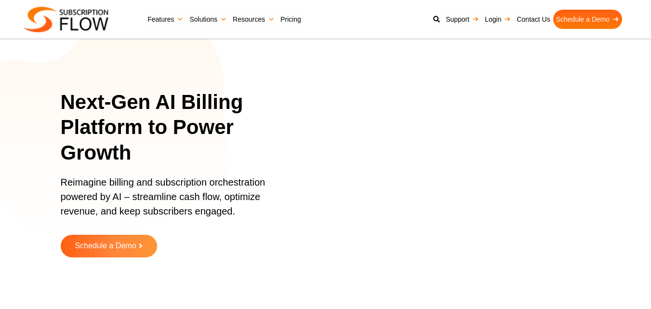  What do you see at coordinates (498, 19) in the screenshot?
I see `a: Login` at bounding box center [498, 19].